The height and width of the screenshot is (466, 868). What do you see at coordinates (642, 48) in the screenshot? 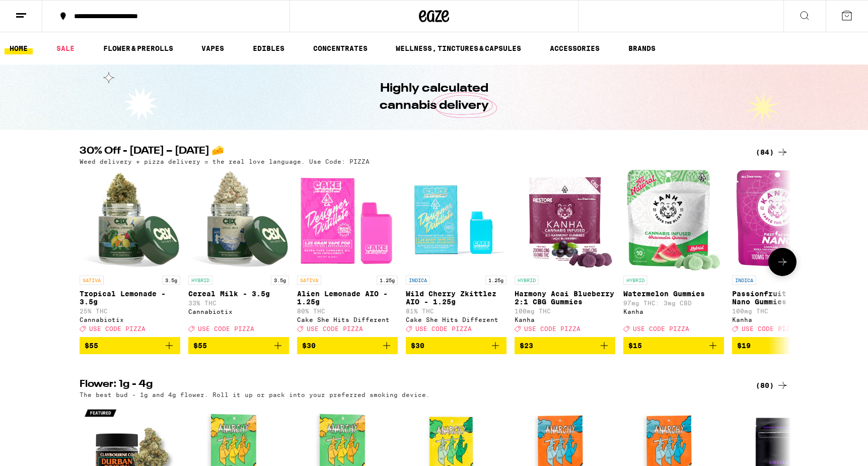
I see `button: BRANDS` at bounding box center [642, 48].